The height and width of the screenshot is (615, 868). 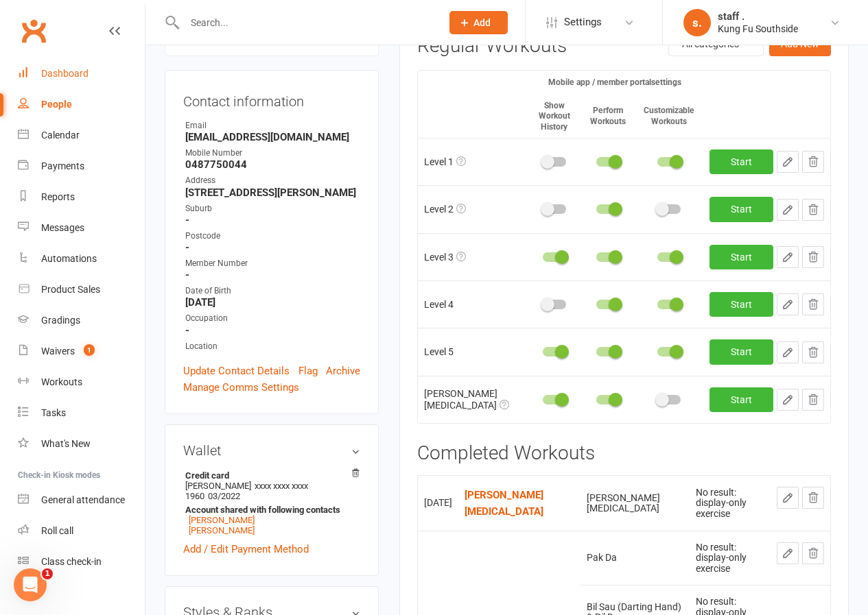 I want to click on div: Suburb, so click(x=272, y=208).